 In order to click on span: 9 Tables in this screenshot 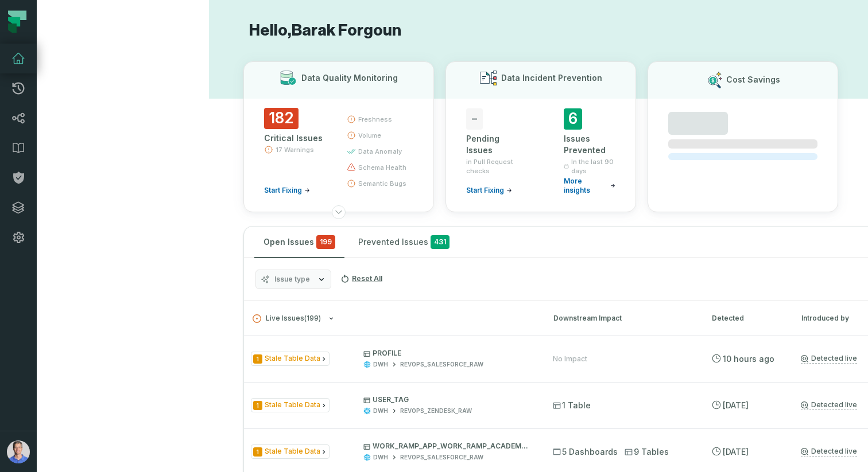, I will do `click(647, 452)`.